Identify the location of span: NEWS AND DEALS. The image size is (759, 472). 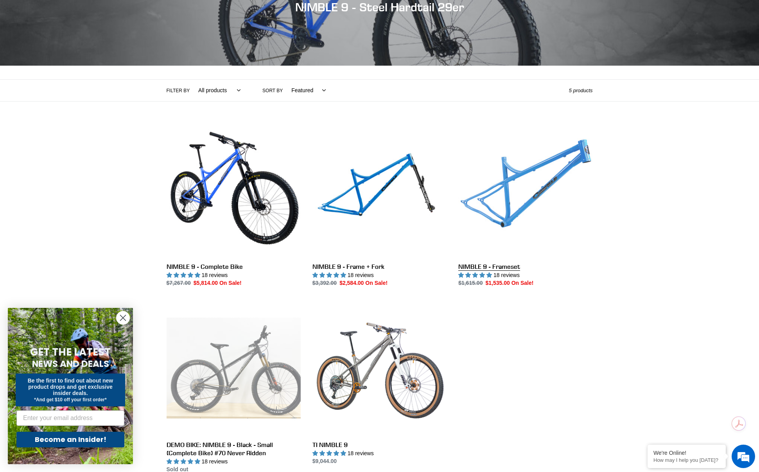
(70, 364).